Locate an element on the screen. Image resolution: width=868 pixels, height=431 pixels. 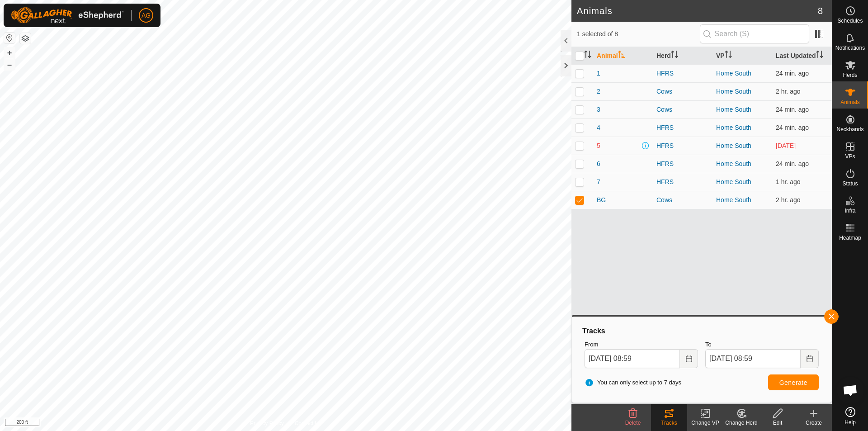
label: To is located at coordinates (762, 345).